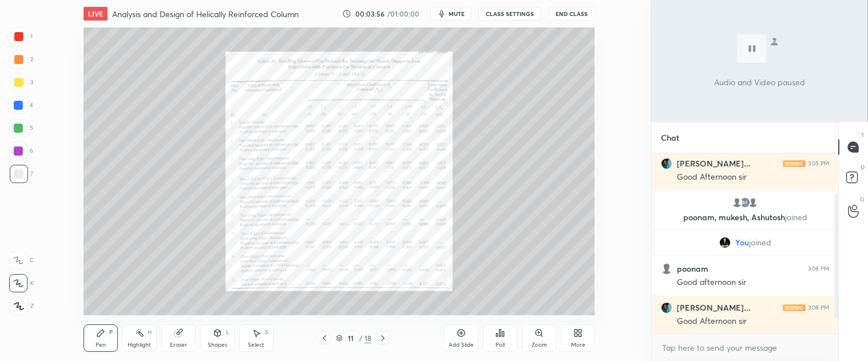 The height and width of the screenshot is (361, 868). What do you see at coordinates (96, 14) in the screenshot?
I see `div: LIVE` at bounding box center [96, 14].